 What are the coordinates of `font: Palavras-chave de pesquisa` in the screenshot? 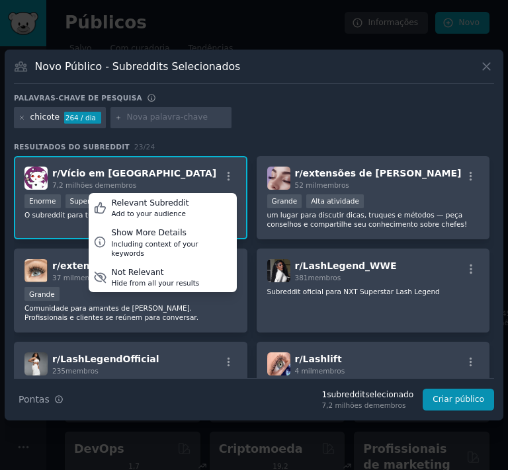 It's located at (78, 98).